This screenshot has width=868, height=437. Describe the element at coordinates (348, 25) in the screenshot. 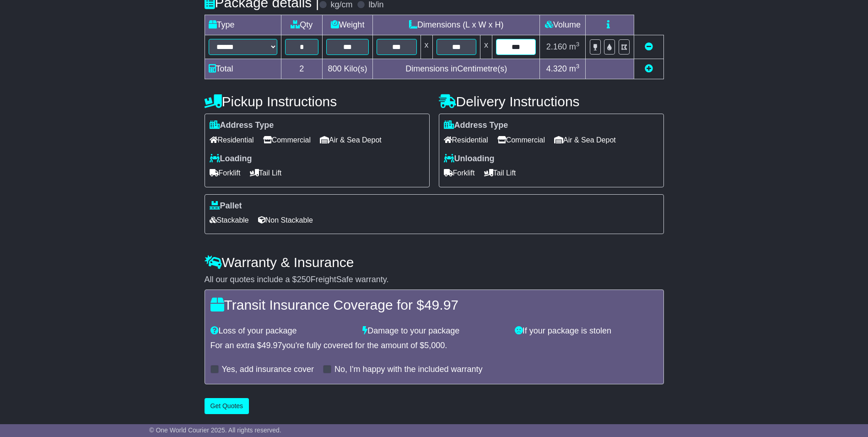

I see `td: Weight` at that location.